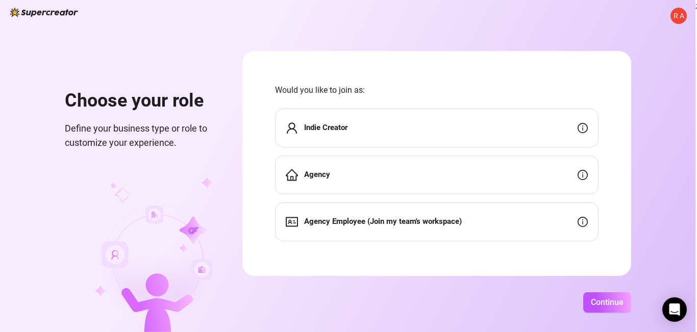  Describe the element at coordinates (141, 136) in the screenshot. I see `span: Define your business type or role to customize your experience.` at that location.